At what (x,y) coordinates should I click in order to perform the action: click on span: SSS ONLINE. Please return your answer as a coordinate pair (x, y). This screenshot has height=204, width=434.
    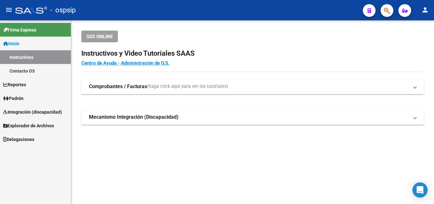
    Looking at the image, I should click on (99, 37).